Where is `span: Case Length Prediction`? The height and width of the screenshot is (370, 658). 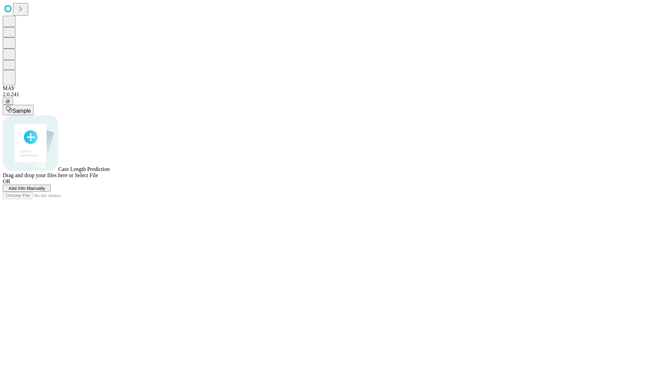 span: Case Length Prediction is located at coordinates (84, 169).